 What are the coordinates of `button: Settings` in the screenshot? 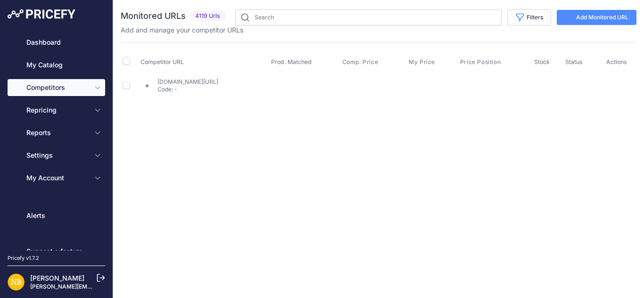 It's located at (56, 155).